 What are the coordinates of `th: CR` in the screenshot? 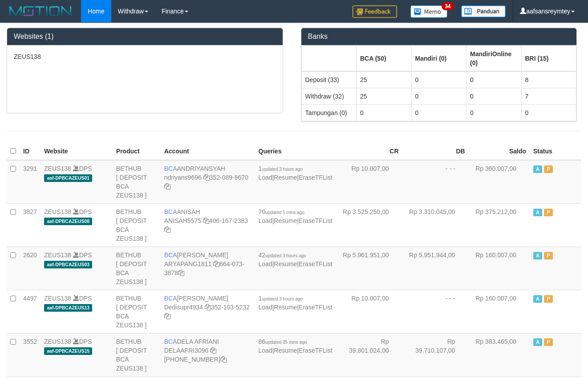 It's located at (369, 151).